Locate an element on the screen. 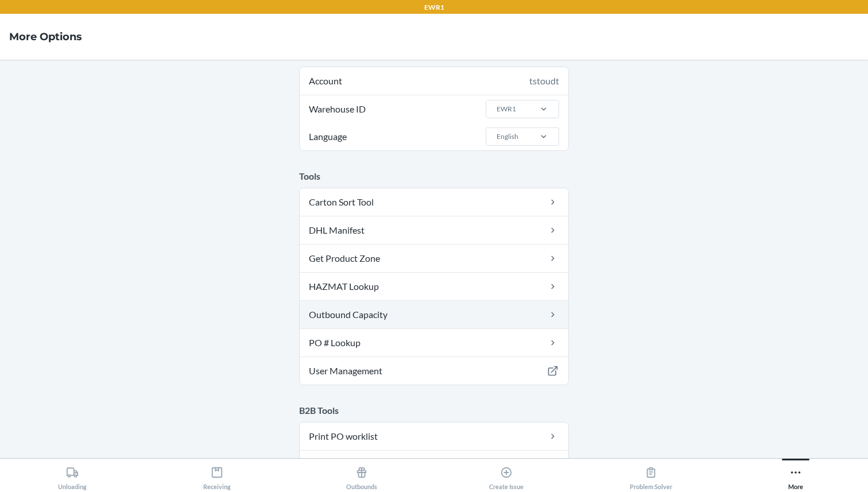 The width and height of the screenshot is (868, 492). p: Tools is located at coordinates (434, 176).